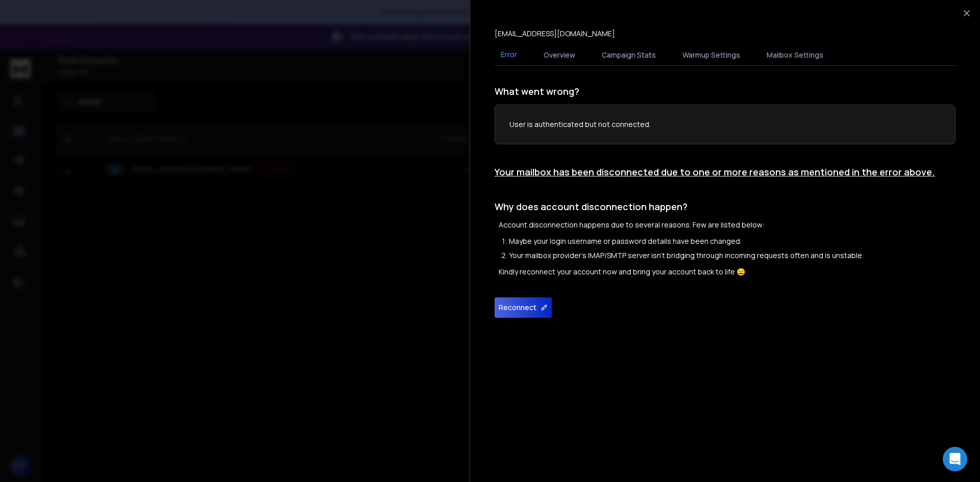 Image resolution: width=980 pixels, height=482 pixels. I want to click on button: Campaign Stats, so click(629, 55).